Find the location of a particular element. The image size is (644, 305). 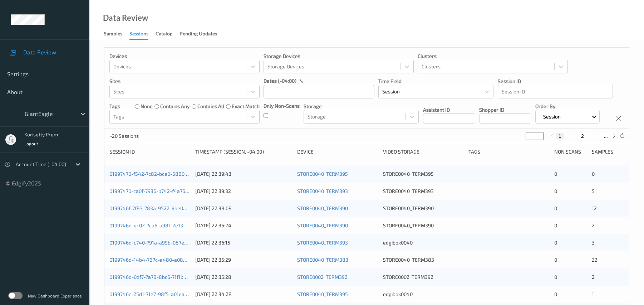

a: Pending Updates is located at coordinates (202, 34).